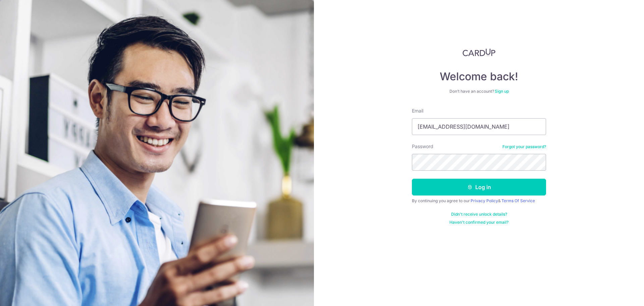  Describe the element at coordinates (479, 201) in the screenshot. I see `div: By continuing you agree to our &` at that location.